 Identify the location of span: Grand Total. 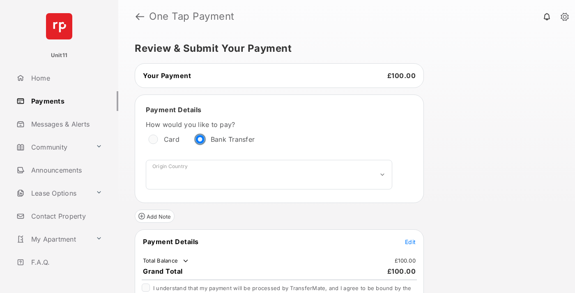
(163, 271).